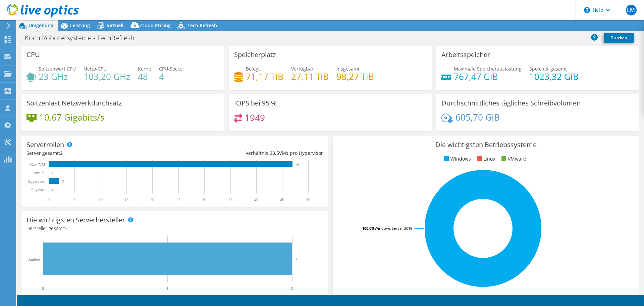 The height and width of the screenshot is (306, 644). What do you see at coordinates (298, 165) in the screenshot?
I see `text: 47` at bounding box center [298, 165].